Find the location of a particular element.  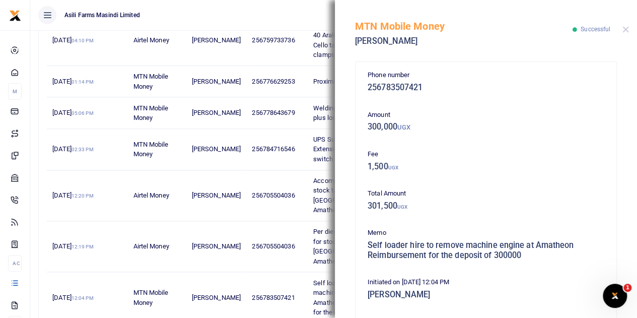

span: UPS Surgie protection Extension cable and sport switch is located at coordinates (350, 149).